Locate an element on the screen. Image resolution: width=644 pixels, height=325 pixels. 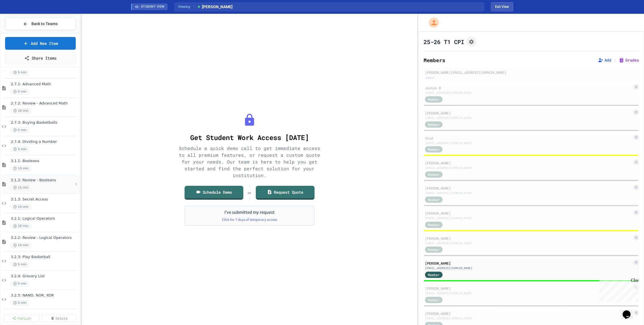
div: Chat with us now!Close is located at coordinates (20, 19).